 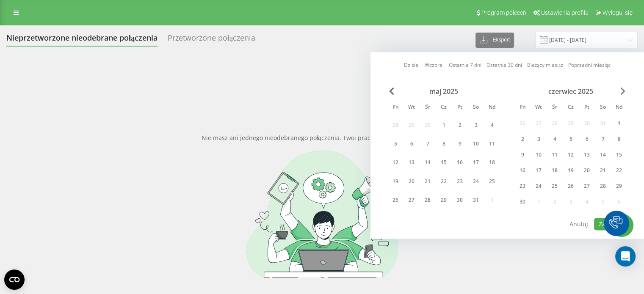 What do you see at coordinates (396, 182) in the screenshot?
I see `div: pon 19 maj 2025` at bounding box center [396, 182].